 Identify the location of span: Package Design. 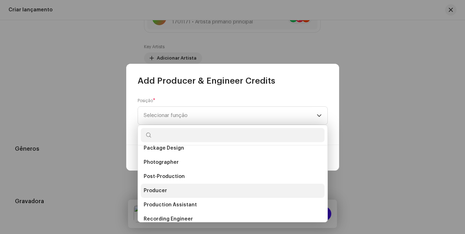
(164, 148).